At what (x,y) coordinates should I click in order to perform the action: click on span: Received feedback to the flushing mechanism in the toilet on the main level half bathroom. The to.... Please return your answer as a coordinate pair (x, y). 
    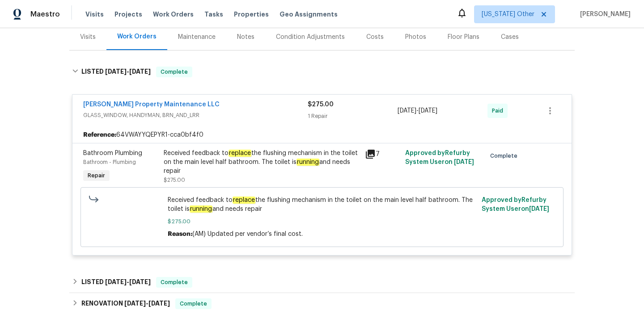
    Looking at the image, I should click on (322, 205).